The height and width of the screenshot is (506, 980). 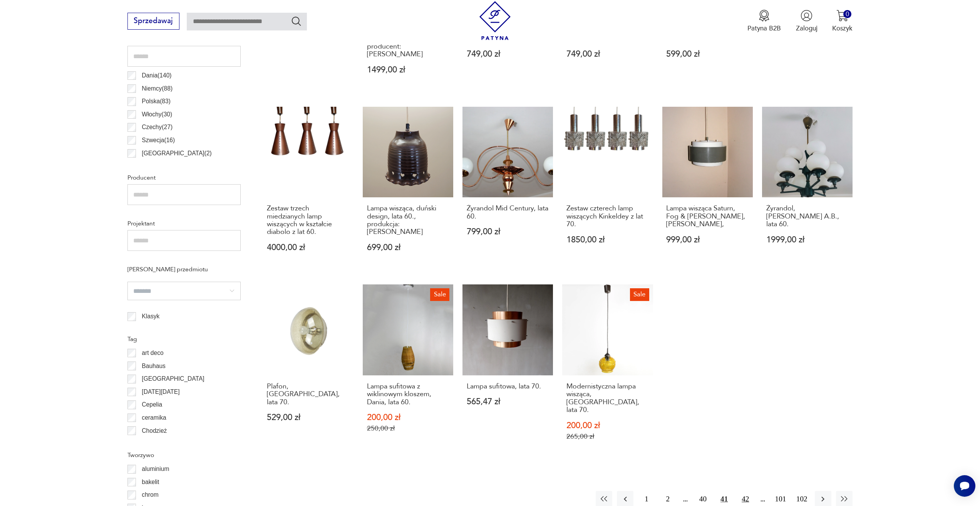 I want to click on div: 0, so click(x=847, y=14).